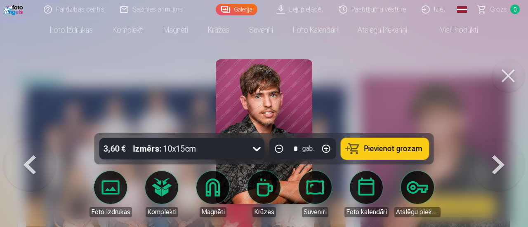 The image size is (528, 227). Describe the element at coordinates (111, 213) in the screenshot. I see `div: Foto izdrukas` at that location.